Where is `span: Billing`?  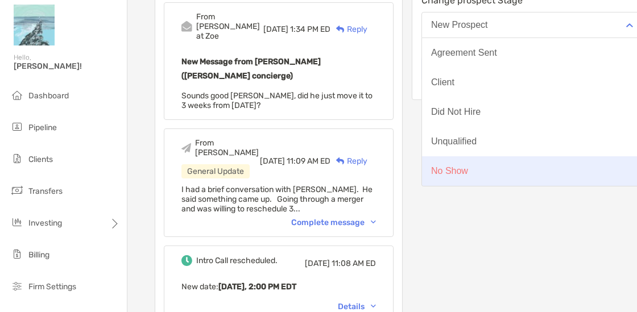
span: Billing is located at coordinates (39, 255).